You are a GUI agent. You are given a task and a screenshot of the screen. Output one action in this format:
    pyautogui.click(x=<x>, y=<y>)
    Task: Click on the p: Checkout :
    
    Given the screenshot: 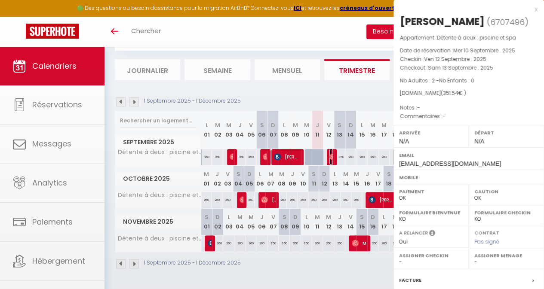 What is the action you would take?
    pyautogui.click(x=469, y=68)
    